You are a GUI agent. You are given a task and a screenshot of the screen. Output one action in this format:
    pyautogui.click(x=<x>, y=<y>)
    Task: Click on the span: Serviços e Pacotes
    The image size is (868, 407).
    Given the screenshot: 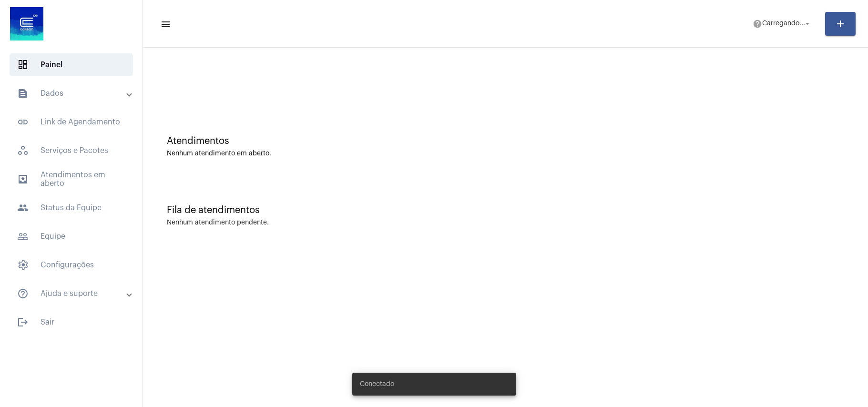 What is the action you would take?
    pyautogui.click(x=71, y=150)
    